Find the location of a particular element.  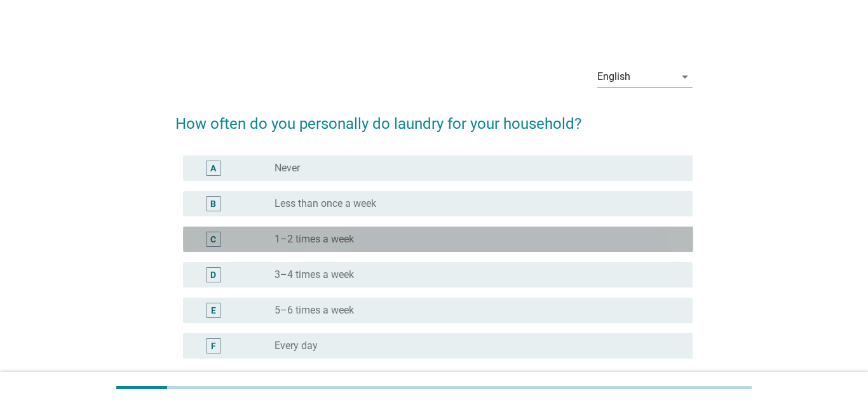

div: English is located at coordinates (614, 77).